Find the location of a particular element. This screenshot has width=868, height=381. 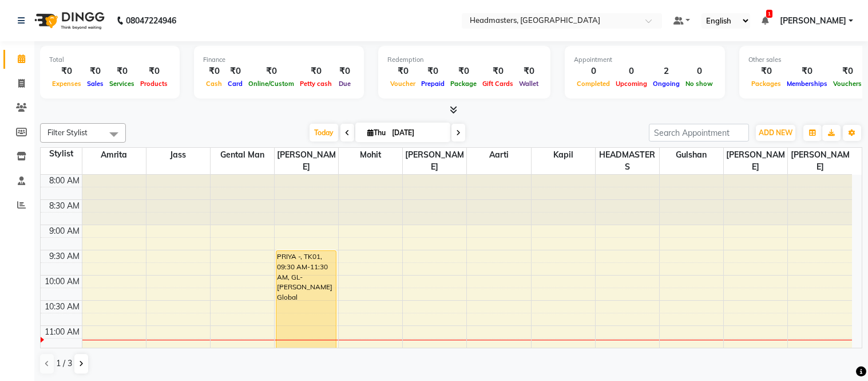

div: Redemption is located at coordinates (464, 60).